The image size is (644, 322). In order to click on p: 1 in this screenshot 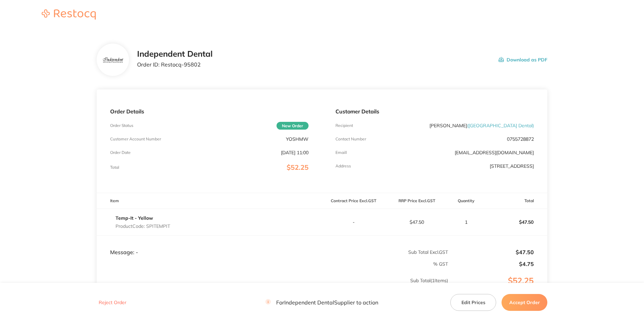, I will do `click(466, 222)`.